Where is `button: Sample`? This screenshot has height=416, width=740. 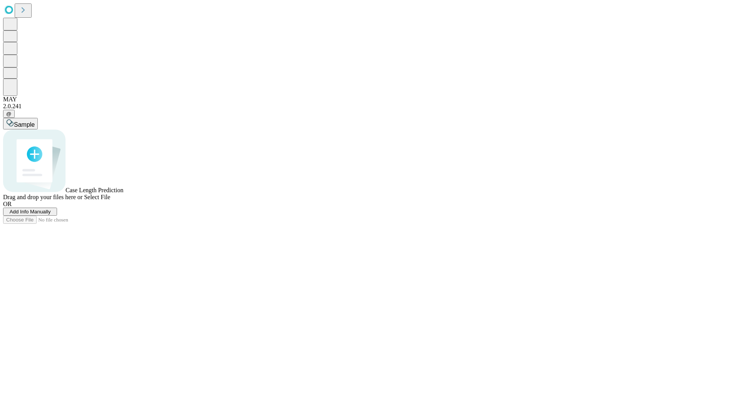
button: Sample is located at coordinates (20, 124).